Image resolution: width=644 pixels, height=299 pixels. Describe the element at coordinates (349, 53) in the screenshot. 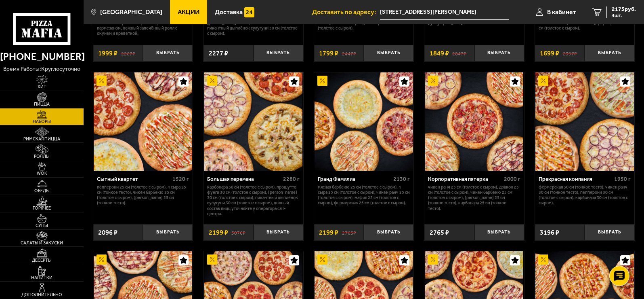

I see `s: 2447 ₽` at that location.